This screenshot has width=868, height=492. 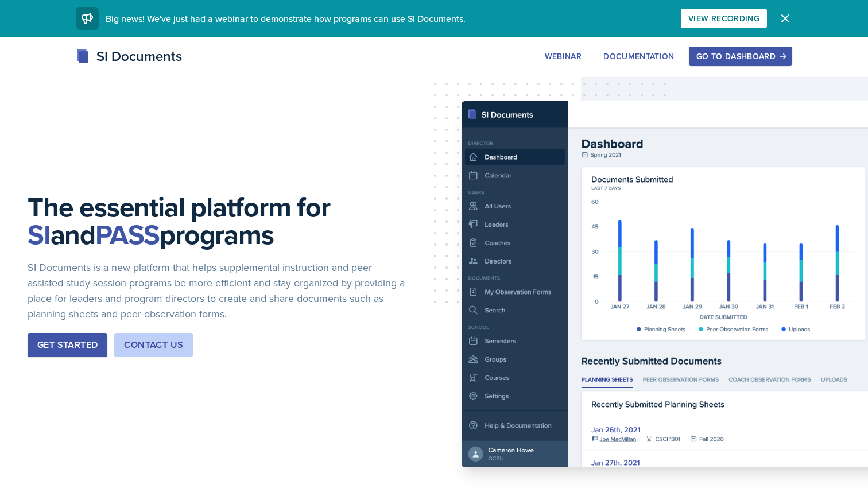 I want to click on div: View Recording, so click(x=724, y=18).